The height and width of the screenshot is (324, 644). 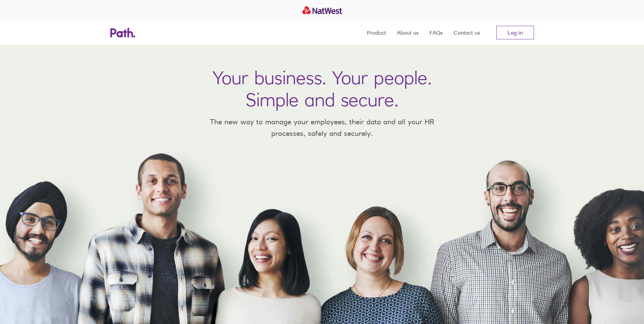 What do you see at coordinates (467, 33) in the screenshot?
I see `a: Contact us` at bounding box center [467, 33].